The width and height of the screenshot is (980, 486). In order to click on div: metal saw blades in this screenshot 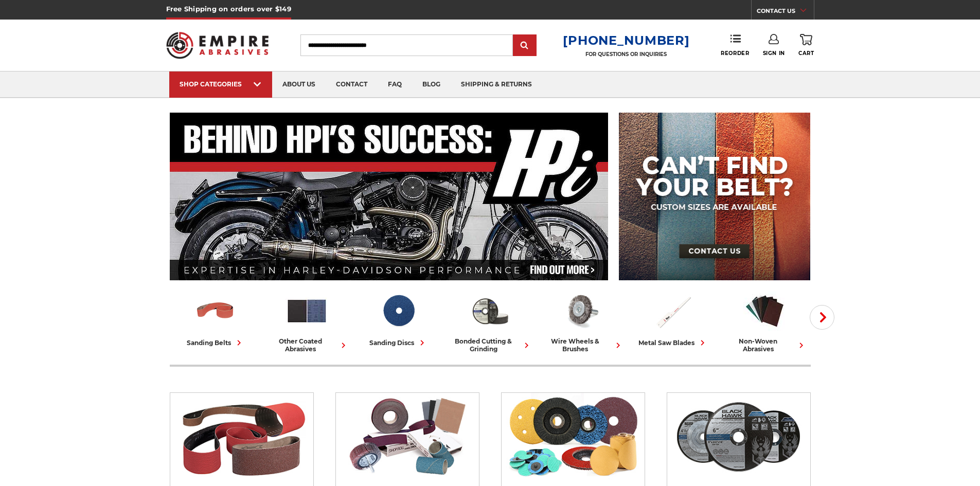, I will do `click(673, 343)`.